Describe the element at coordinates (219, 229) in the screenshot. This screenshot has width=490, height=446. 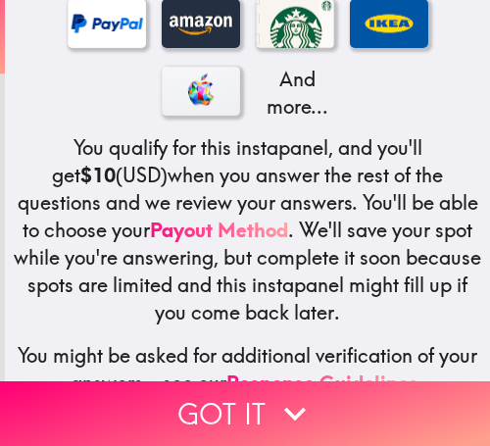
I see `a: Payout Method` at that location.